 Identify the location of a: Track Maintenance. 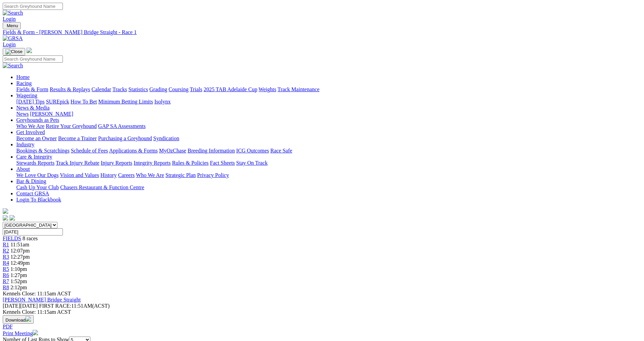
(298, 89).